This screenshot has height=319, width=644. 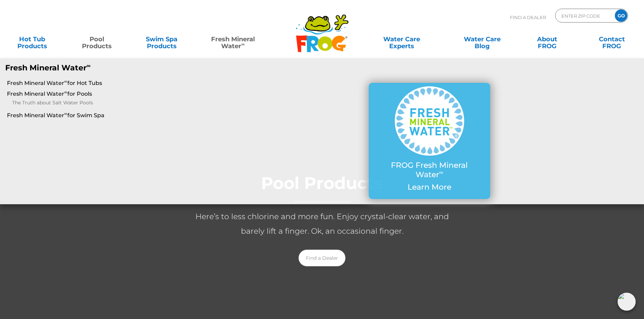 I want to click on a: Fresh Mineral Water∞for Pools, so click(x=111, y=94).